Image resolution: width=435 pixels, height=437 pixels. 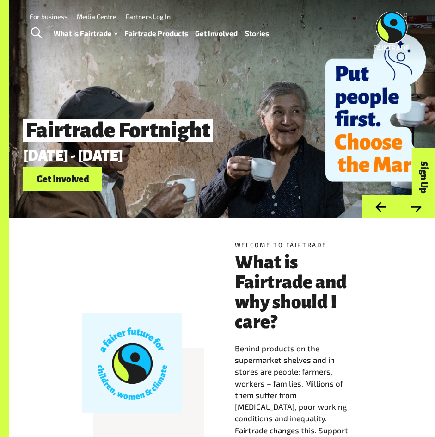 What do you see at coordinates (392, 31) in the screenshot?
I see `img: Fairtrade Australia New Zealand logo` at bounding box center [392, 31].